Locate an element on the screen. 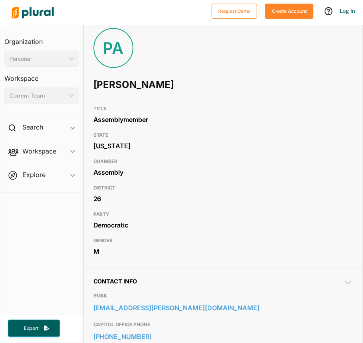  span: Contact Info is located at coordinates (116, 281).